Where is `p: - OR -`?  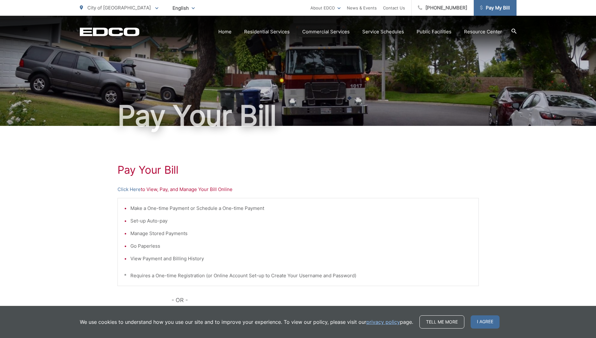 p: - OR - is located at coordinates (325, 300).